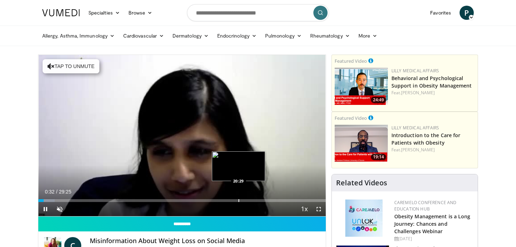 This screenshot has height=247, width=516. What do you see at coordinates (304, 209) in the screenshot?
I see `button: Playback Rate` at bounding box center [304, 209].